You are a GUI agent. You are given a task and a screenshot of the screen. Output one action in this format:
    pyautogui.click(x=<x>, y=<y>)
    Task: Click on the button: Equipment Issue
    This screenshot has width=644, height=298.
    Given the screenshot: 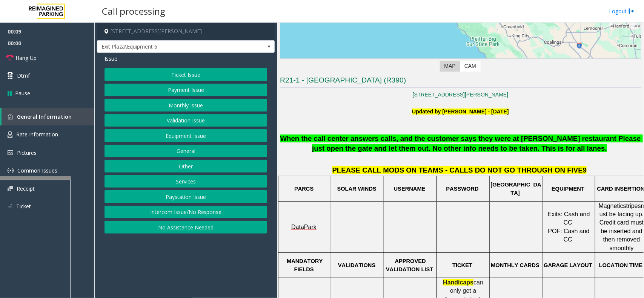 What is the action you would take?
    pyautogui.click(x=186, y=136)
    